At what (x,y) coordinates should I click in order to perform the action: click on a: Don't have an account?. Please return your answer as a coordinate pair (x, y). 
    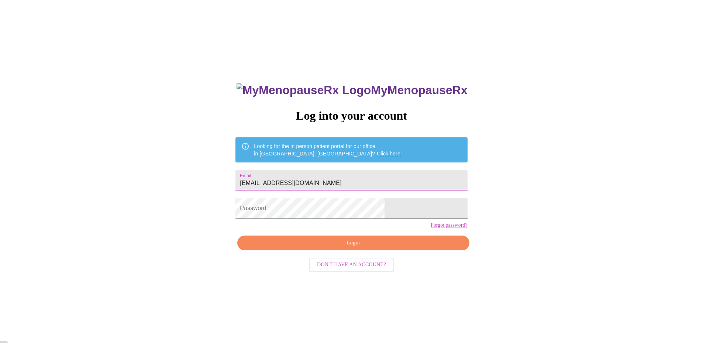
    Looking at the image, I should click on (351, 264).